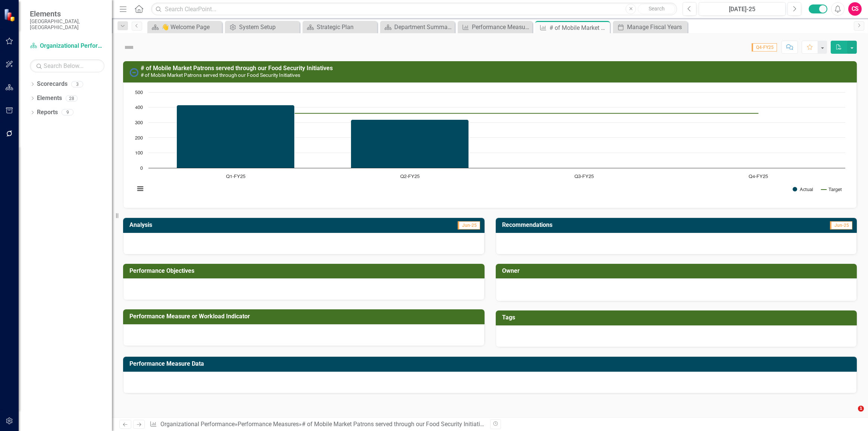  I want to click on h3: Performance Objectives, so click(305, 271).